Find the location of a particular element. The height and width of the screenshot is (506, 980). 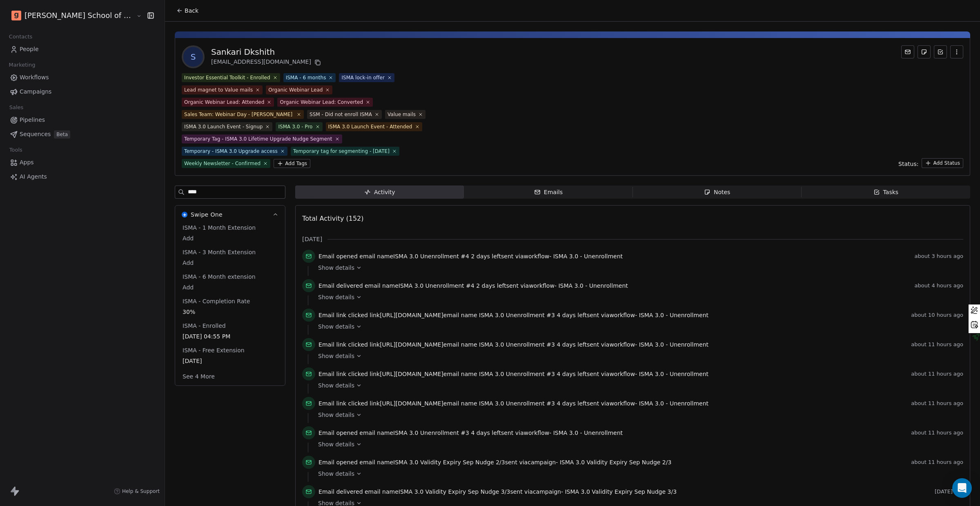

div: ISMA - 6 months is located at coordinates (306, 78).